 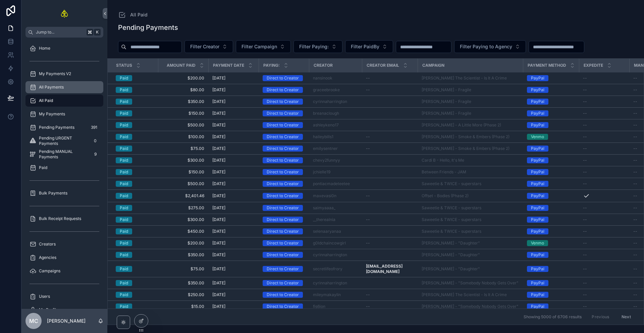 What do you see at coordinates (64, 154) in the screenshot?
I see `span: Pending MANUAL Payments` at bounding box center [64, 154].